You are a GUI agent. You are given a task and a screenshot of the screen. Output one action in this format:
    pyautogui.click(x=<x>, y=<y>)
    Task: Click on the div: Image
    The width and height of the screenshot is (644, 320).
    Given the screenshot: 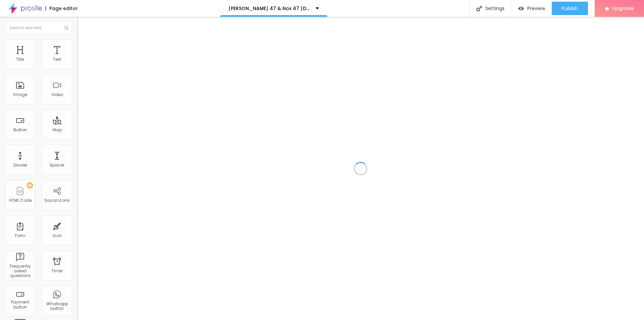 What is the action you would take?
    pyautogui.click(x=20, y=95)
    